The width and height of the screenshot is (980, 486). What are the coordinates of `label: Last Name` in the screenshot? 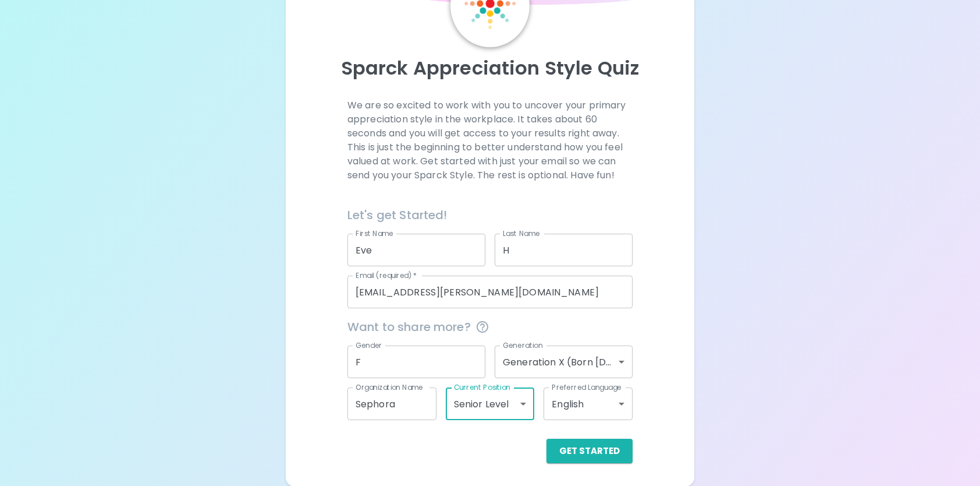 It's located at (521, 233).